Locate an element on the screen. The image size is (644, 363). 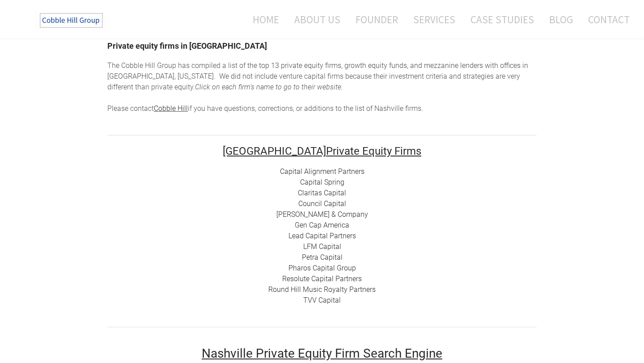
img: The Cobble Hill Group LLC is located at coordinates (72, 20).